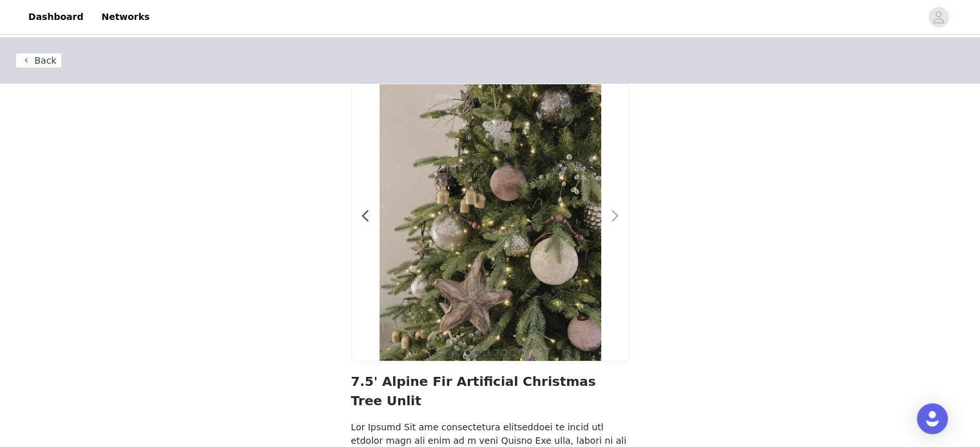 The width and height of the screenshot is (980, 447). What do you see at coordinates (56, 16) in the screenshot?
I see `a: Dashboard` at bounding box center [56, 16].